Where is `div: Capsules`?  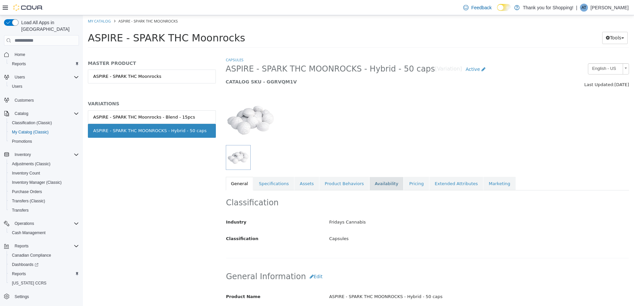 div: Capsules is located at coordinates (396, 224).